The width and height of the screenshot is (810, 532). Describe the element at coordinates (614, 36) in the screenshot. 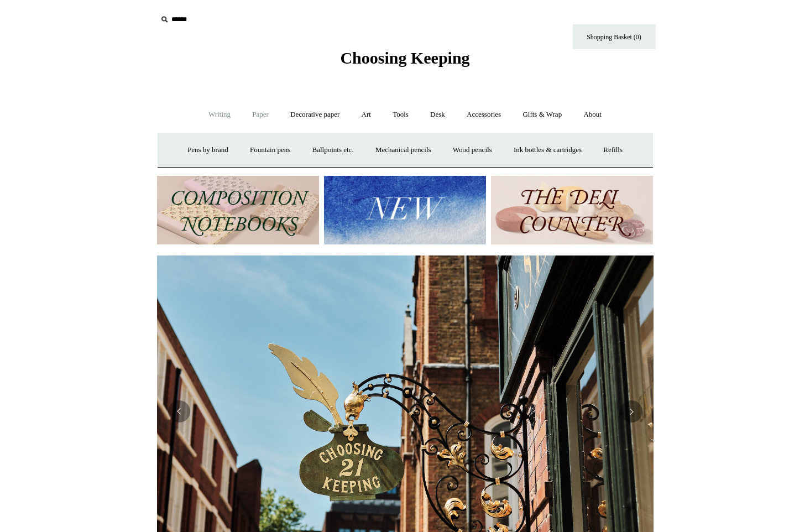

I see `a: Shopping Basket (0)` at that location.